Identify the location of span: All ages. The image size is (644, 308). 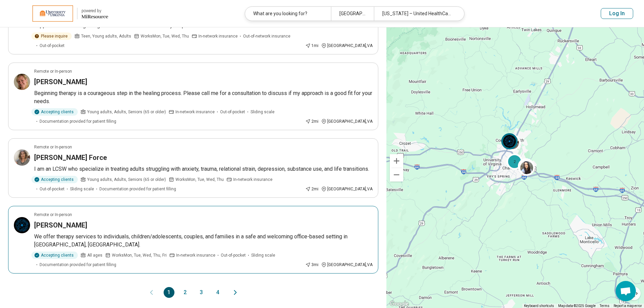
(95, 255).